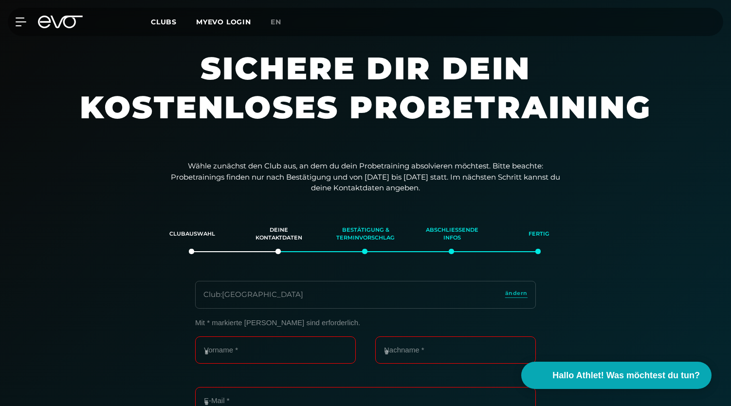 This screenshot has width=731, height=406. What do you see at coordinates (164, 22) in the screenshot?
I see `span: Clubs` at bounding box center [164, 22].